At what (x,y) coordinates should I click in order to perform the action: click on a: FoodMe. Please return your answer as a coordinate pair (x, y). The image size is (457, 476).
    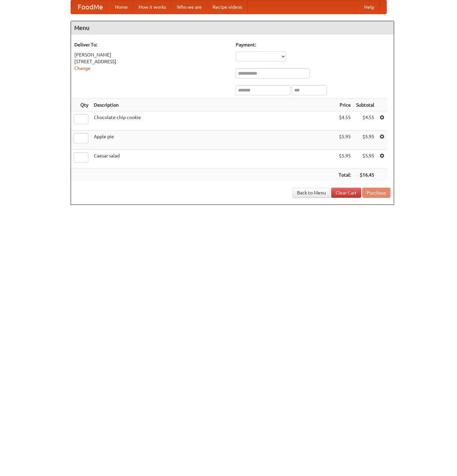
    Looking at the image, I should click on (90, 7).